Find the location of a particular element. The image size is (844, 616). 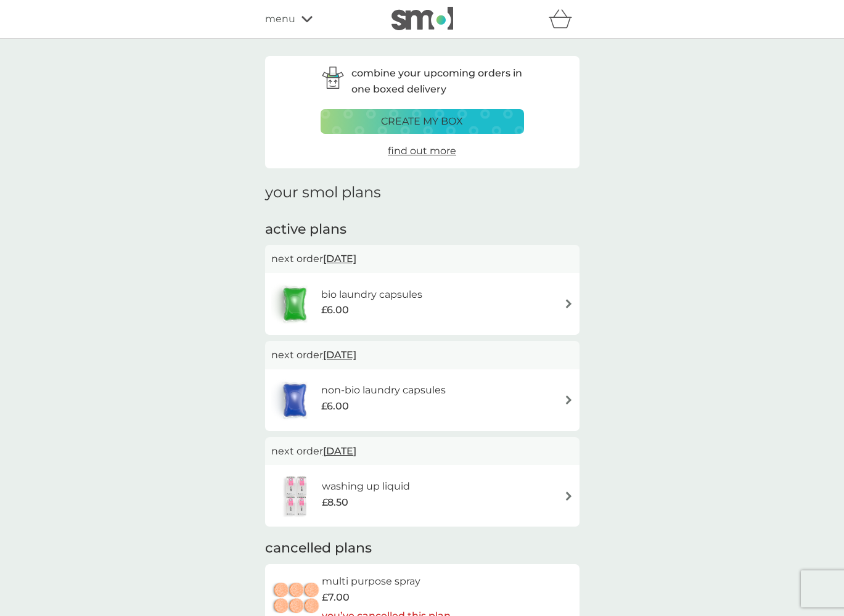

h6: non-bio laundry capsules is located at coordinates (383, 390).